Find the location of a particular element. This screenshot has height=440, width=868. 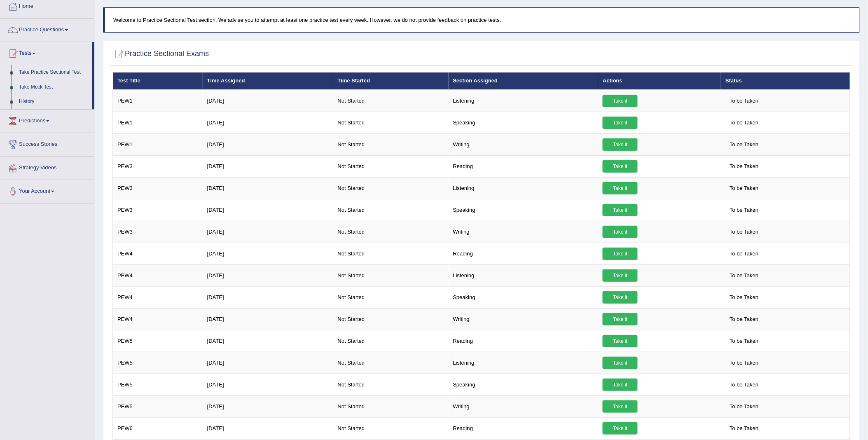

a: Strategy Videos is located at coordinates (47, 167).